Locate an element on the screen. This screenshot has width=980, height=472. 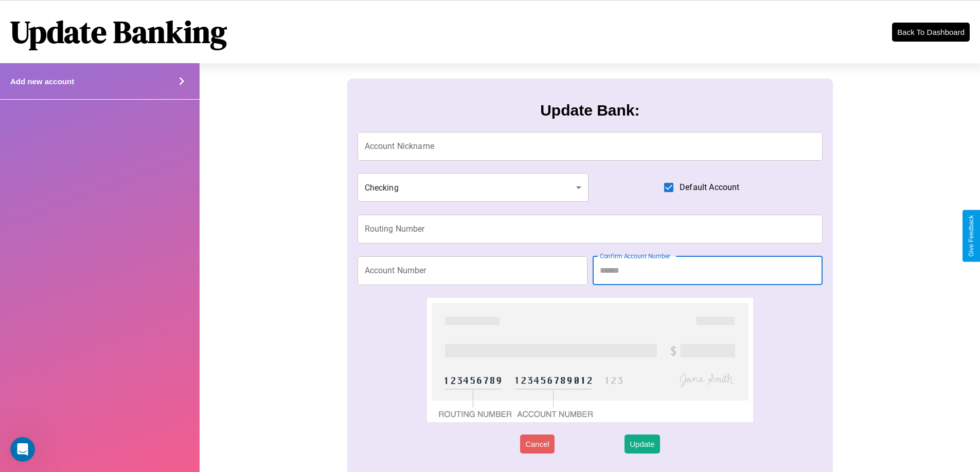
h4: Add new account is located at coordinates (42, 81).